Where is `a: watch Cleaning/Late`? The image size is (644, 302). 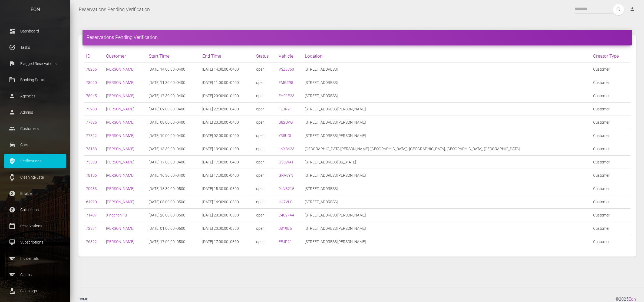 a: watch Cleaning/Late is located at coordinates (35, 177).